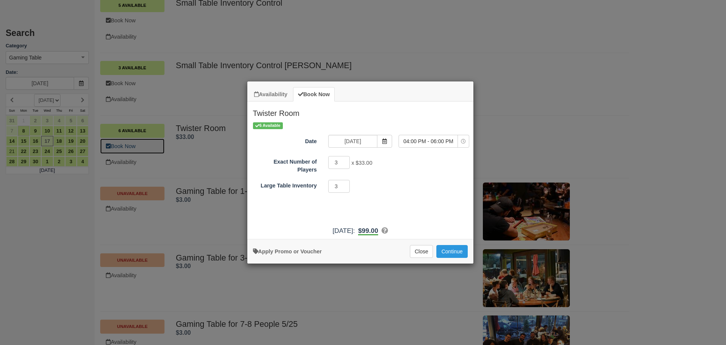 The width and height of the screenshot is (726, 345). I want to click on label: Large Table Inventory, so click(285, 184).